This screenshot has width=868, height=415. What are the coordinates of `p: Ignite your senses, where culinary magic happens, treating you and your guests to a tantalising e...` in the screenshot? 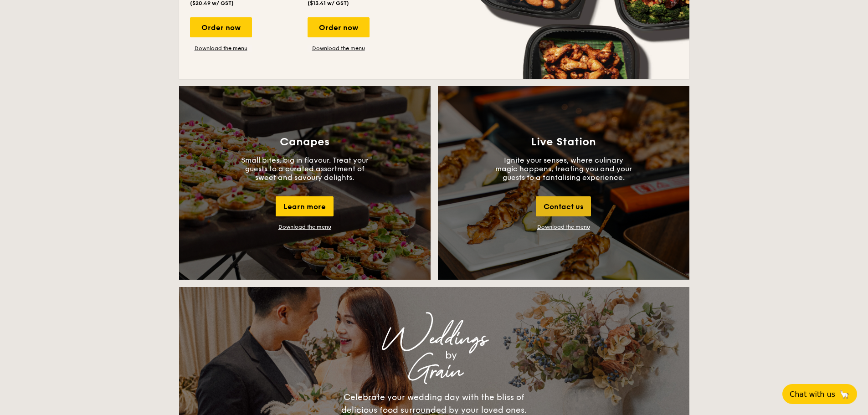 It's located at (564, 169).